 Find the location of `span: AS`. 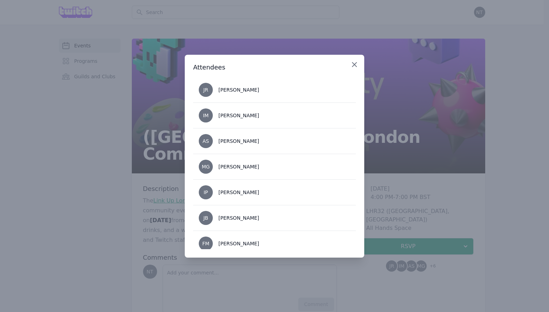

span: AS is located at coordinates (206, 141).